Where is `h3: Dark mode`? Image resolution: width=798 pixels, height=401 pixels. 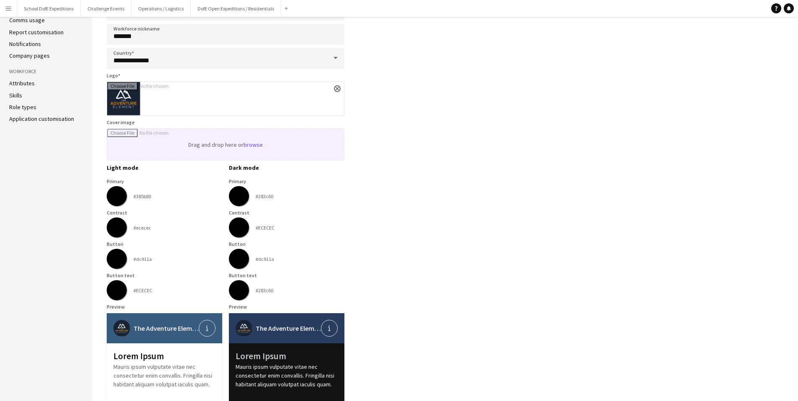
h3: Dark mode is located at coordinates (287, 168).